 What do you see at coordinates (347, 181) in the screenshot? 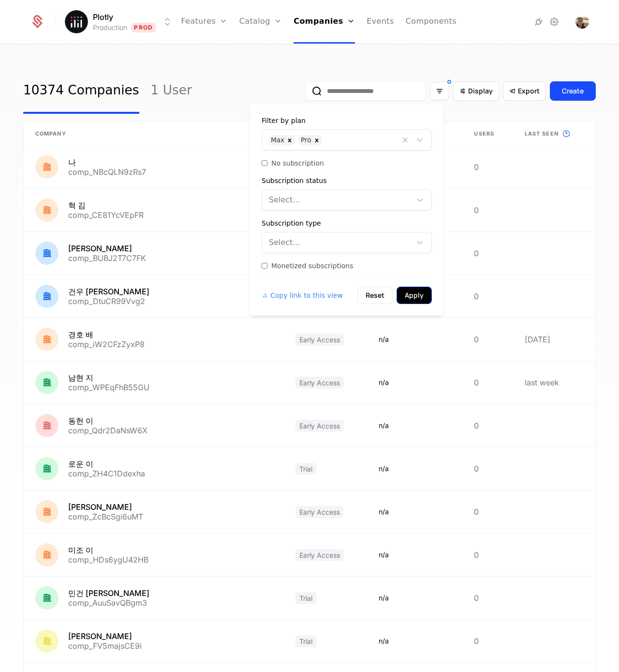
I see `div: Subscription status` at bounding box center [347, 181].